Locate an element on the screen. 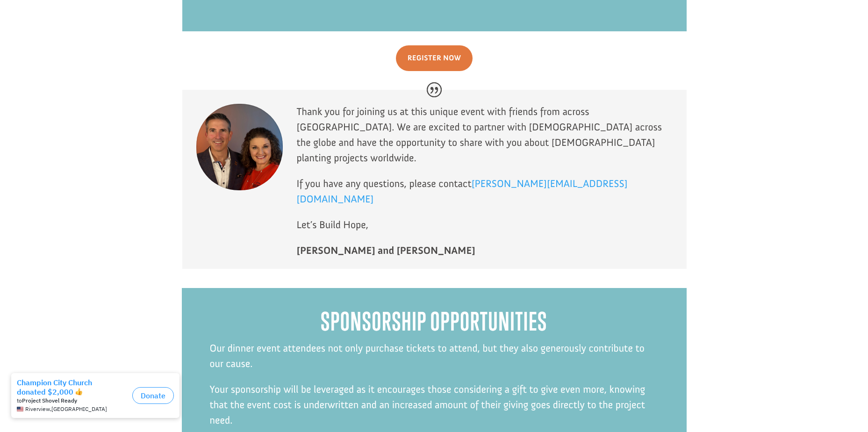 This screenshot has width=868, height=432. h2: Sponsorship Opportunities is located at coordinates (434, 324).